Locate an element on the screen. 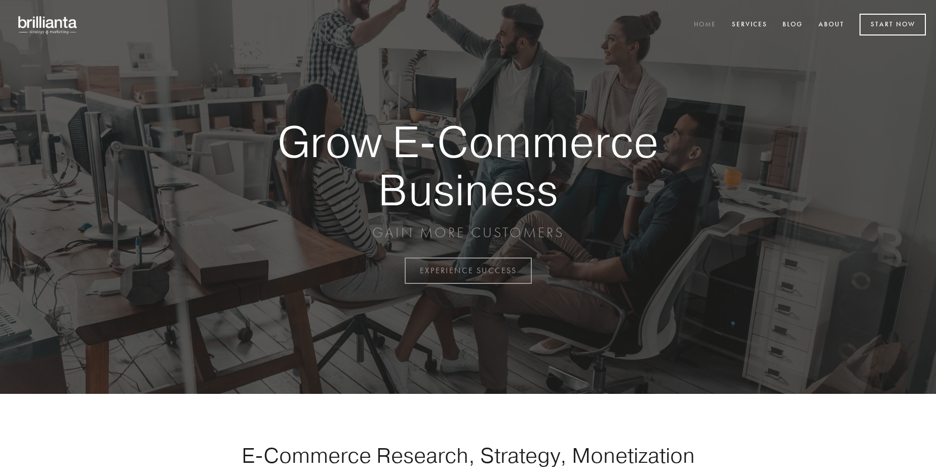 This screenshot has height=476, width=936. img: brillianta - research, strategy, marketing is located at coordinates (48, 25).